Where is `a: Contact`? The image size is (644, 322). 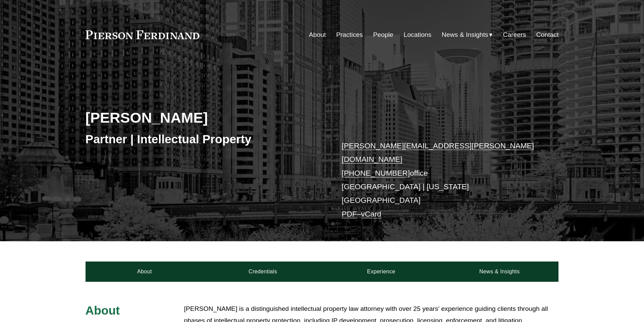
a: Contact is located at coordinates (547, 35).